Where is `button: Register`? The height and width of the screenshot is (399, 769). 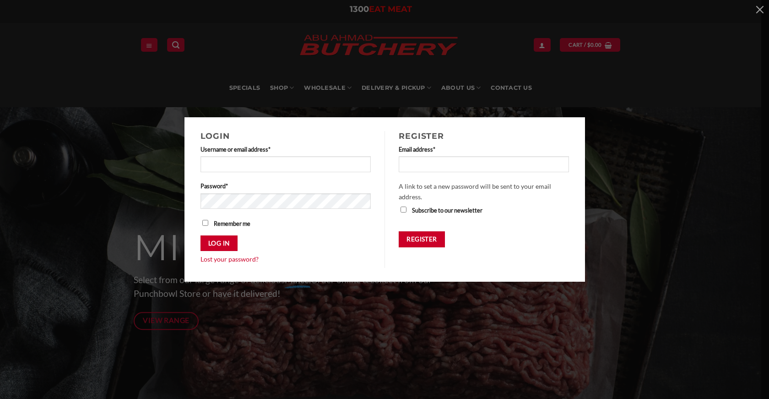
button: Register is located at coordinates (422, 239).